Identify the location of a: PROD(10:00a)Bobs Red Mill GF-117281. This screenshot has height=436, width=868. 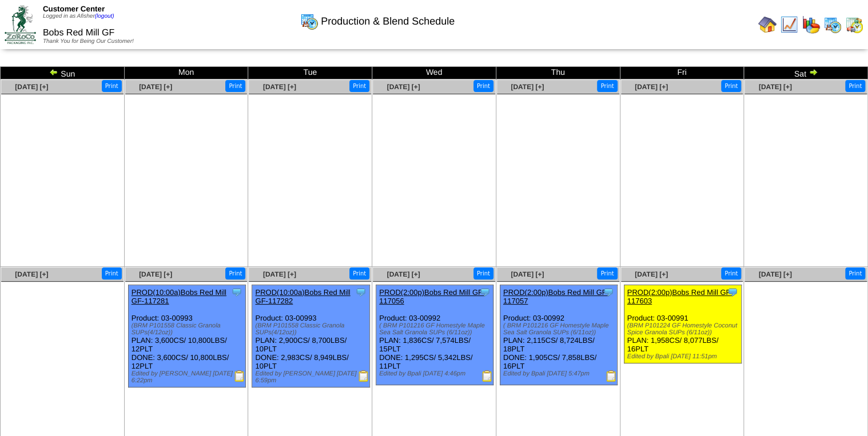
(179, 296).